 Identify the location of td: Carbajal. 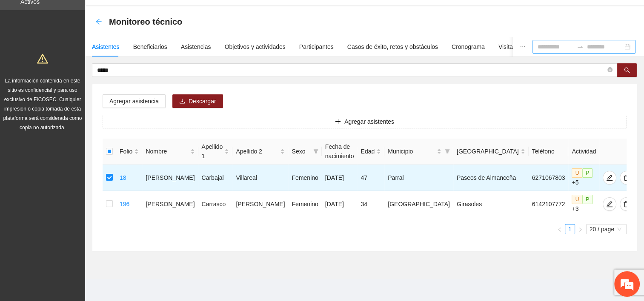
(216, 178).